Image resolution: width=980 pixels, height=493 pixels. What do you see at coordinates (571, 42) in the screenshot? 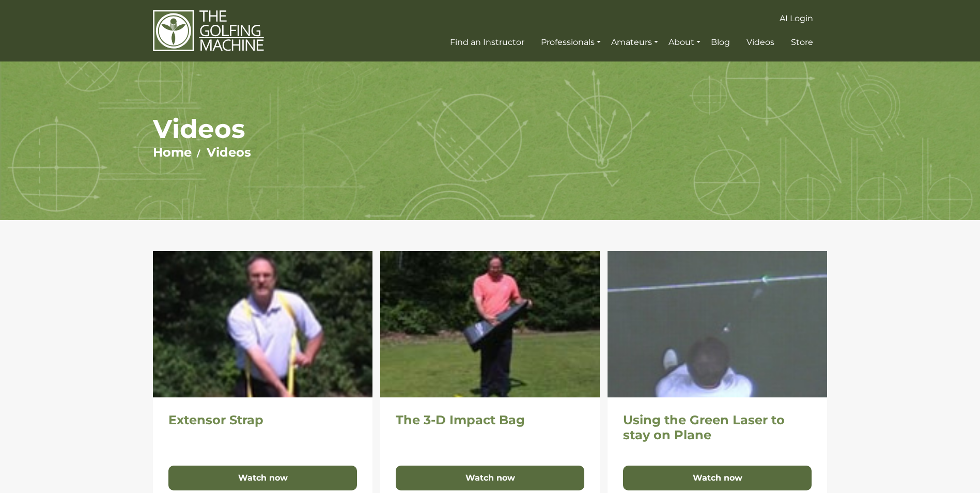
I see `a: Professionals` at bounding box center [571, 42].